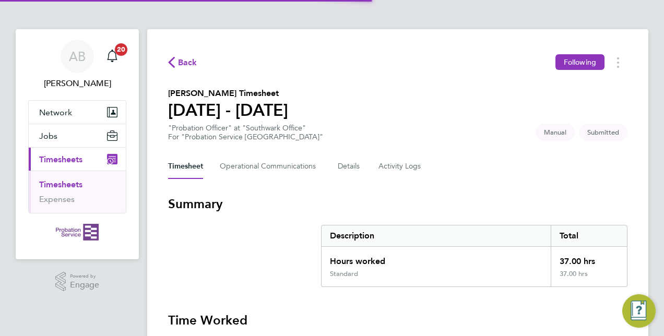 The height and width of the screenshot is (336, 664). Describe the element at coordinates (77, 83) in the screenshot. I see `span: Alastair Brown` at that location.